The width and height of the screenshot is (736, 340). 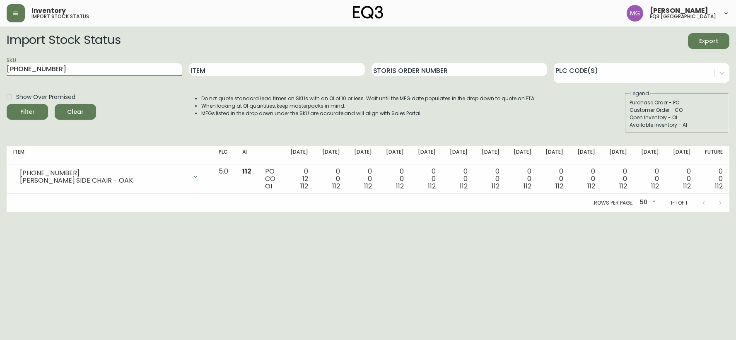 I want to click on p: 1-1 of 1, so click(x=679, y=203).